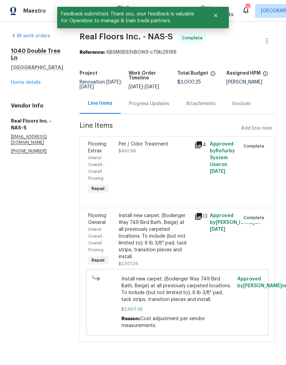  What do you see at coordinates (193, 73) in the screenshot?
I see `h5: Total Budget` at bounding box center [193, 73].